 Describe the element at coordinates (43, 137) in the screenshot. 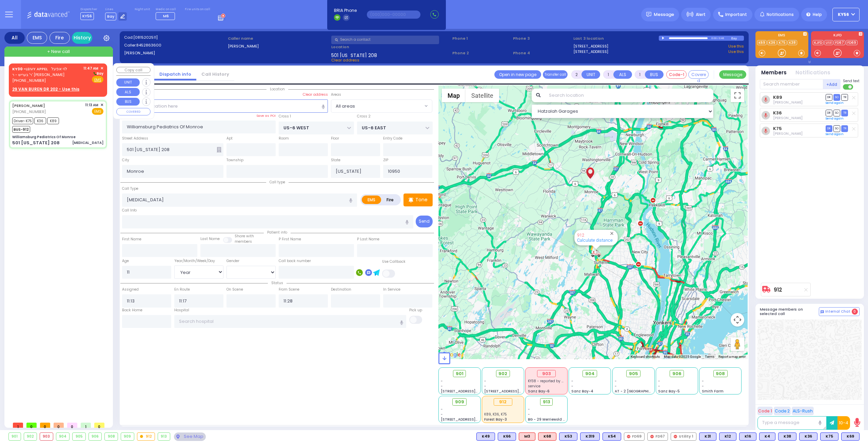

I see `div: Williamsburg Pediatrics Of Monroe` at that location.